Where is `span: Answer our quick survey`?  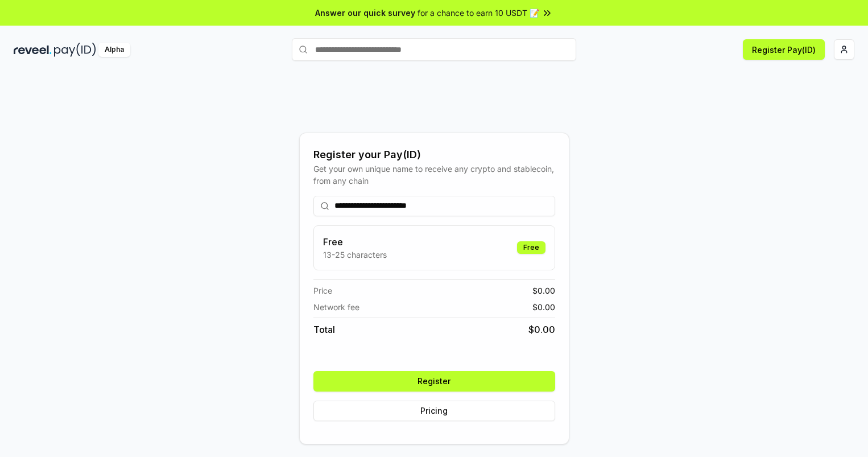 span: Answer our quick survey is located at coordinates (366, 13).